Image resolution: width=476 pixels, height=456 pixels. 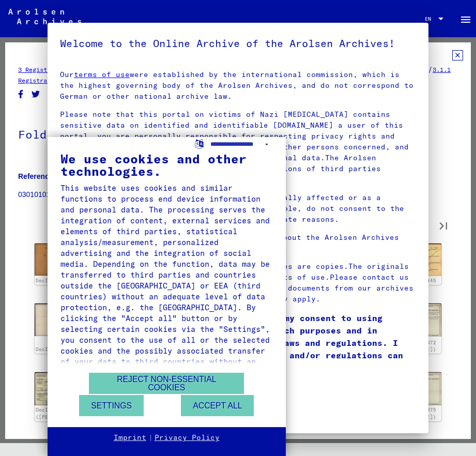 What do you see at coordinates (167, 165) in the screenshot?
I see `div: We use cookies and other technologies.` at bounding box center [167, 165].